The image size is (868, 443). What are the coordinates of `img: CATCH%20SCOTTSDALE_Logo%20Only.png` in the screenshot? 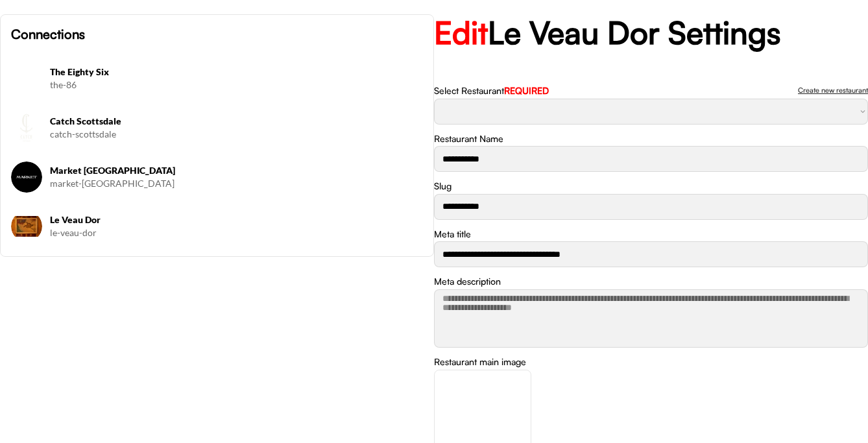 It's located at (27, 127).